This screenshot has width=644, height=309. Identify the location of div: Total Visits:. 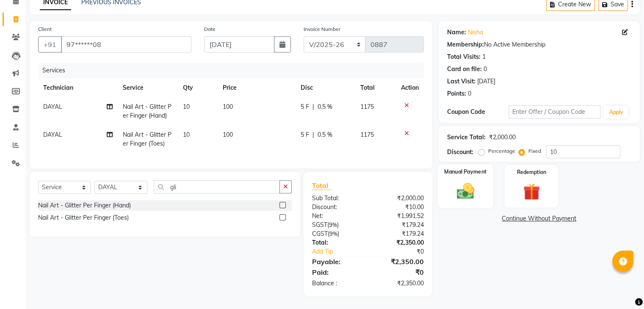
(463, 57).